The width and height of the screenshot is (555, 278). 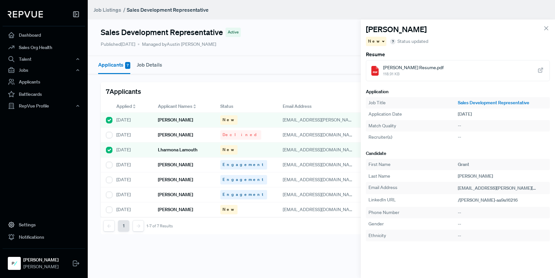 What do you see at coordinates (138, 226) in the screenshot?
I see `nav: pagination` at bounding box center [138, 226].